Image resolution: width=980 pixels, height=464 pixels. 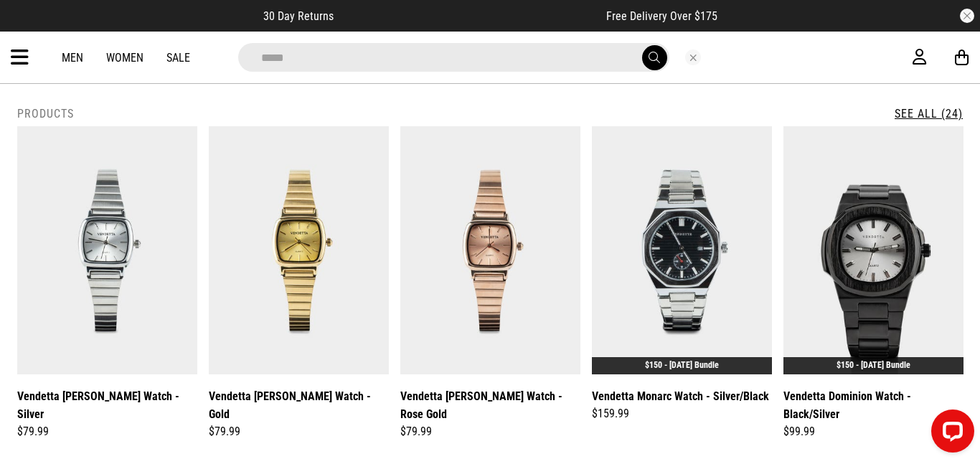 I want to click on img: Vendetta Camille Watch - Gold in Gold, so click(x=298, y=251).